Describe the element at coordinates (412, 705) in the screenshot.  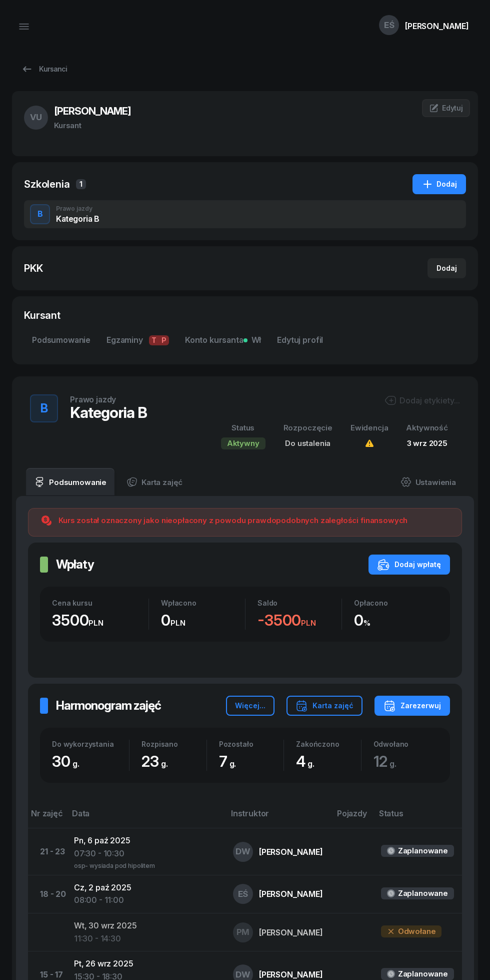
I see `div: Zarezerwuj` at that location.